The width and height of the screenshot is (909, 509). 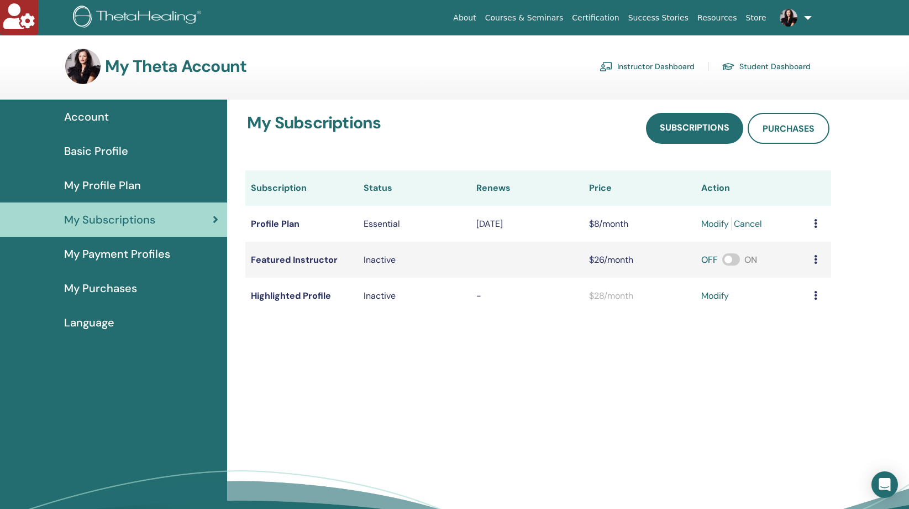 What do you see at coordinates (102, 185) in the screenshot?
I see `span: My Profile Plan` at bounding box center [102, 185].